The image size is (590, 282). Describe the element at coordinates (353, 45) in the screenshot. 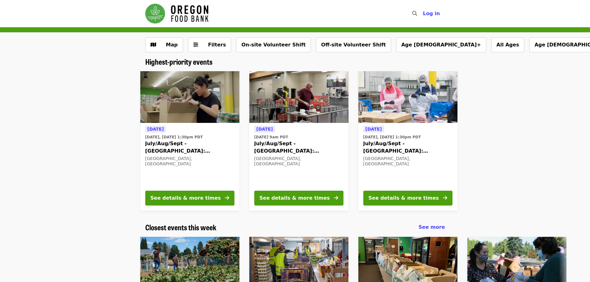

I see `button: Off-site Volunteer Shift` at that location.